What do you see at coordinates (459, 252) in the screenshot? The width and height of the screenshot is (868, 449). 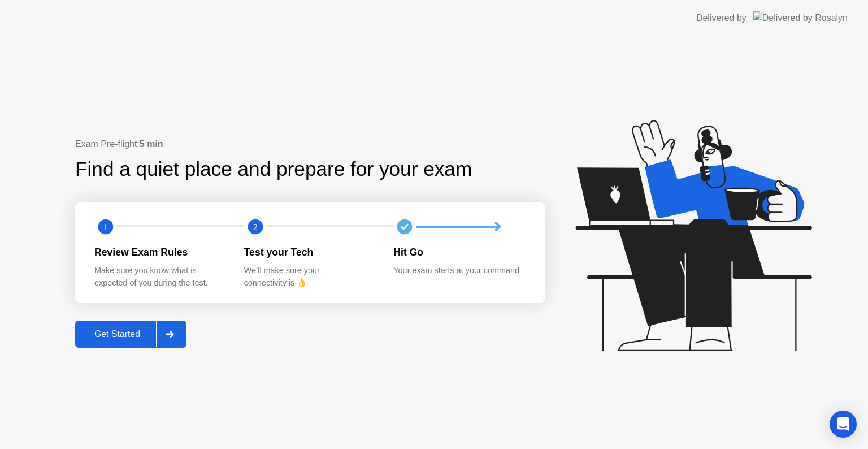 I see `div: Hit Go` at bounding box center [459, 252].